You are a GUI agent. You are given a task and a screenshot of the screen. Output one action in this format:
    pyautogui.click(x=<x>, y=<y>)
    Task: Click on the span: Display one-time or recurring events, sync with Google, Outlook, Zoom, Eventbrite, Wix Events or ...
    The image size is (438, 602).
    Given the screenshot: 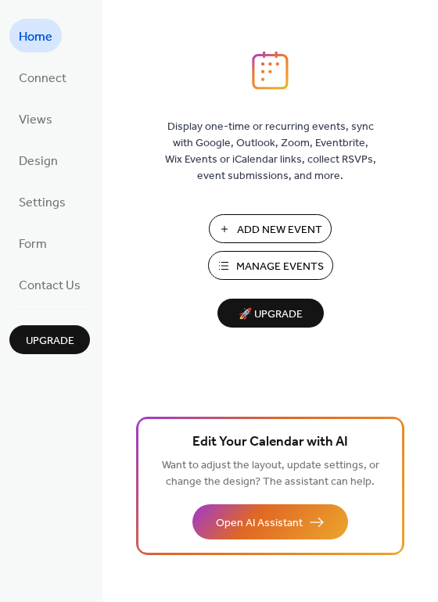 What is the action you would take?
    pyautogui.click(x=271, y=152)
    